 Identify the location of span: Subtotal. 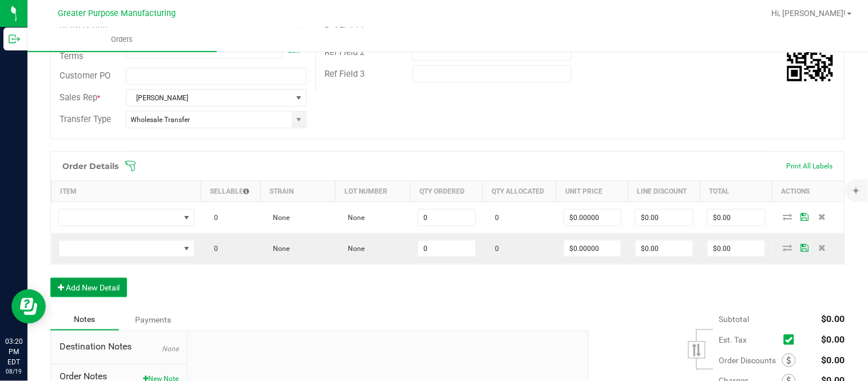
(733, 319).